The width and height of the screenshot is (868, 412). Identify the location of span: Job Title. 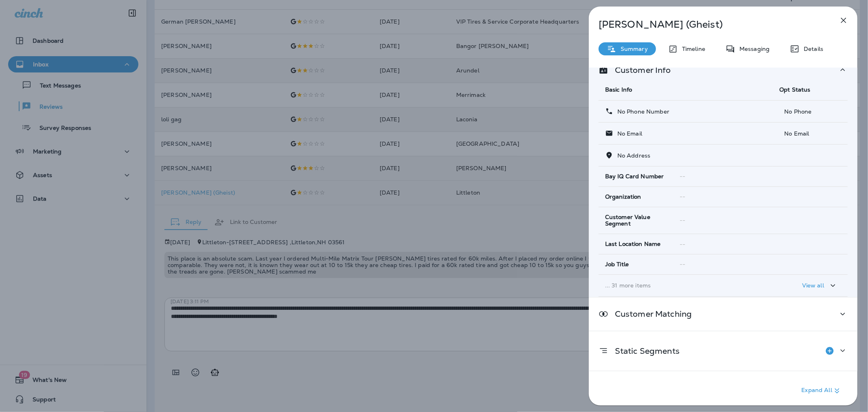
(617, 264).